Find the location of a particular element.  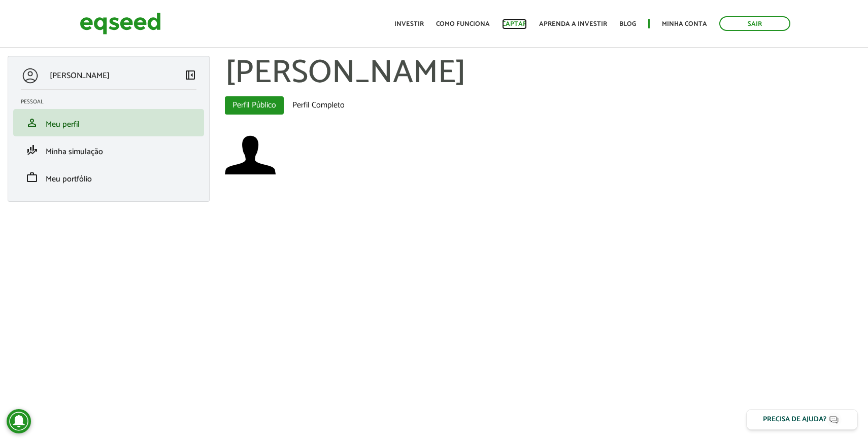

span: person is located at coordinates (32, 123).